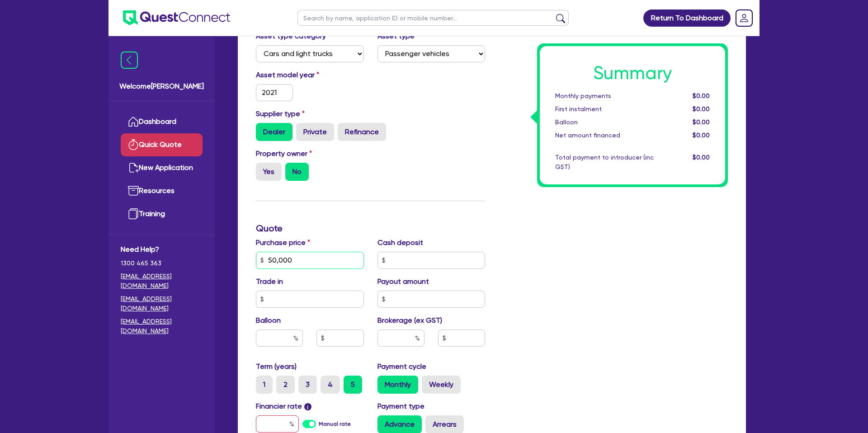 The image size is (868, 433). I want to click on img: quest-connect-logo-blue, so click(176, 18).